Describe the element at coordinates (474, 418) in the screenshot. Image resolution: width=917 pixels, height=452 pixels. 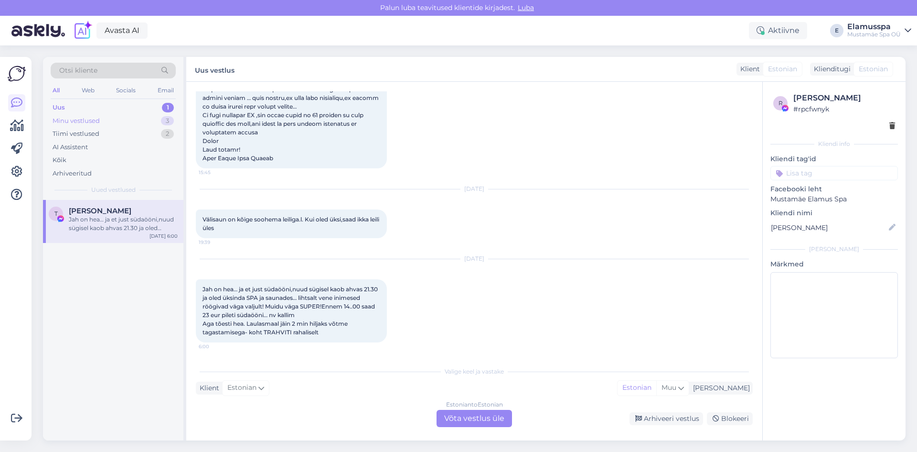
I see `div: Võta vestlus üle` at that location.